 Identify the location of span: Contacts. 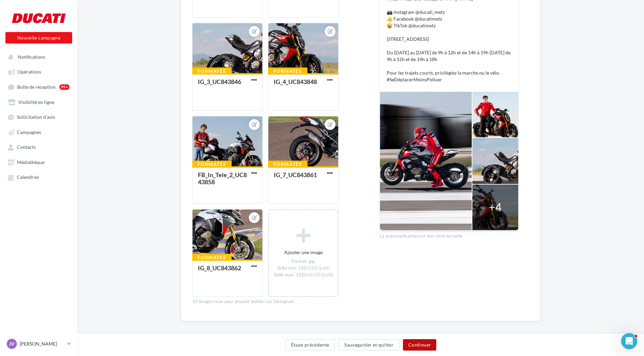
(26, 147).